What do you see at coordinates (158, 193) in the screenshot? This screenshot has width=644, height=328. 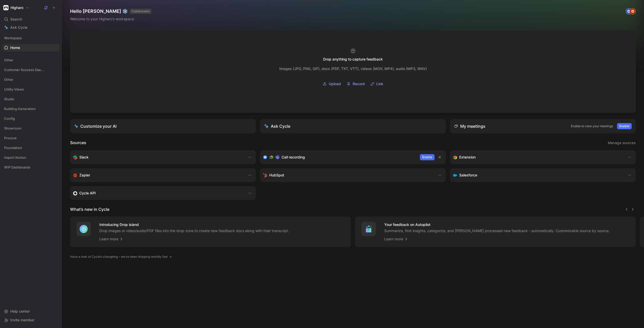 I see `div: Sync customers & send feedback from custom sources. Get inspired by our favorite use case` at bounding box center [158, 193].